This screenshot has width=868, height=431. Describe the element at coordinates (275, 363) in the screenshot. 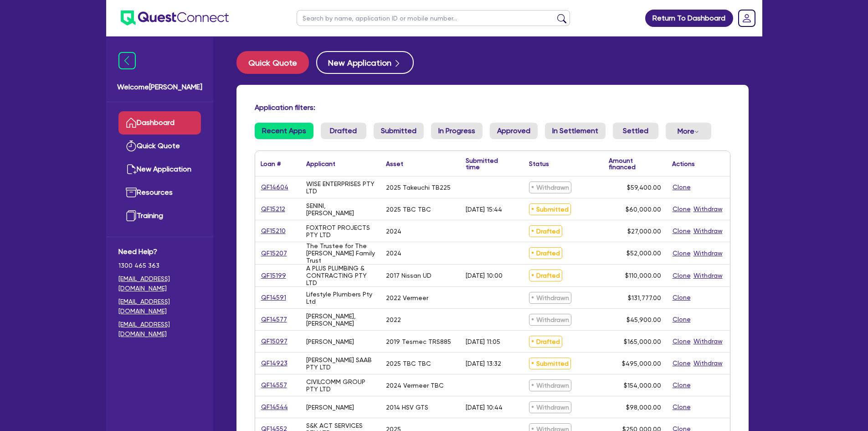

I see `a: QF14923` at that location.